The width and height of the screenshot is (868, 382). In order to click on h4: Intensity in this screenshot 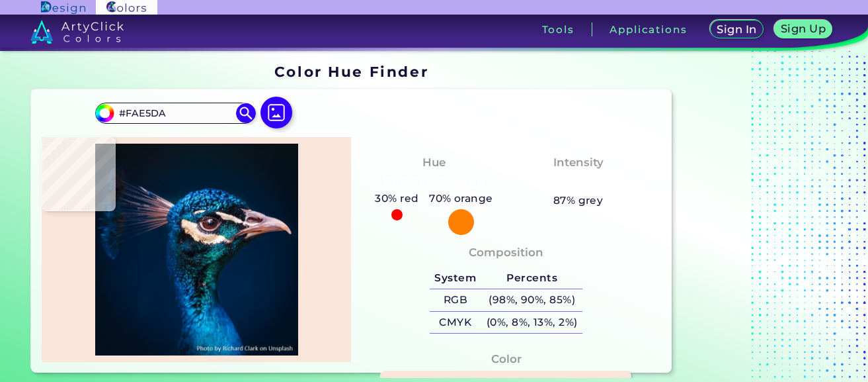, I will do `click(579, 162)`.